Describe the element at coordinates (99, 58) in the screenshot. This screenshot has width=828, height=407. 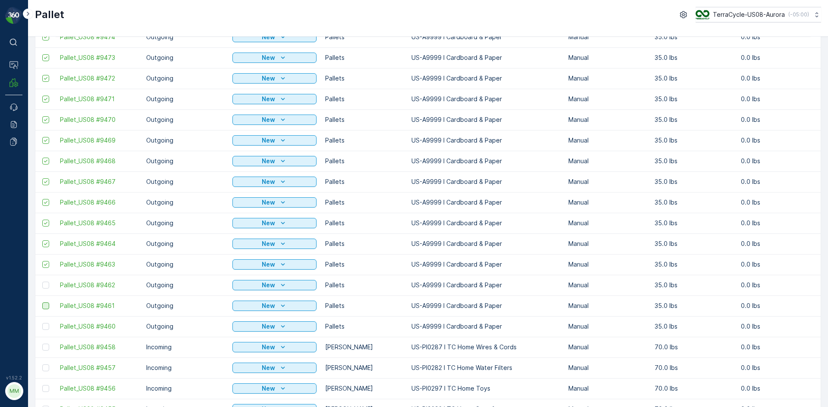
I see `span: Pallet_US08 #9473` at that location.